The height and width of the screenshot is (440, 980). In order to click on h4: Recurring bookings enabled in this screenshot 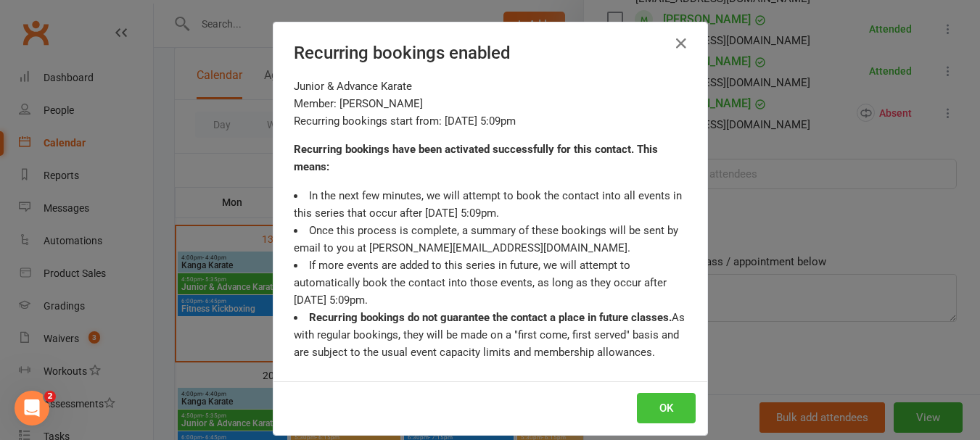, I will do `click(490, 53)`.